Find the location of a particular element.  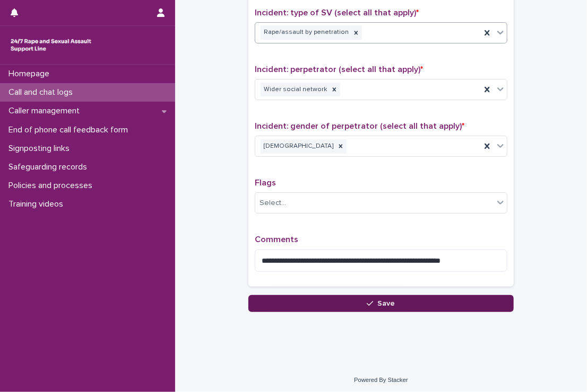

span: Incident: type of SV (select all that apply) is located at coordinates (337, 13).